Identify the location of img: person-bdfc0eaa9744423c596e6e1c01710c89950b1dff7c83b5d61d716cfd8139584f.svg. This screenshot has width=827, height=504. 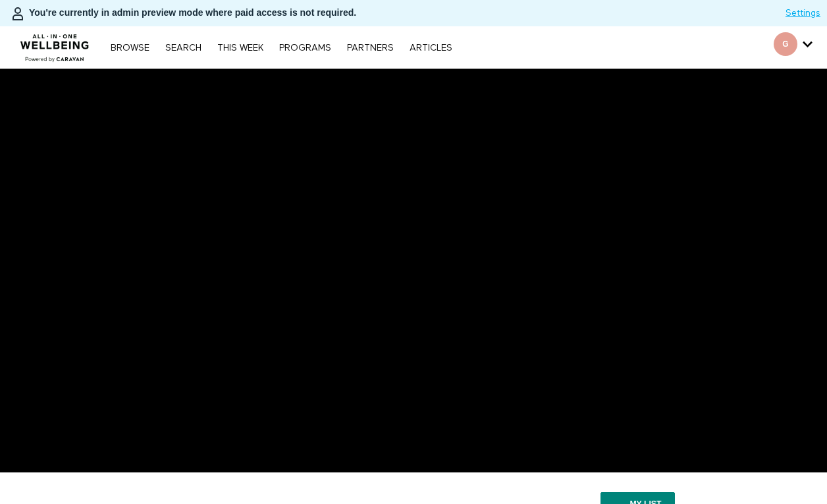
(18, 14).